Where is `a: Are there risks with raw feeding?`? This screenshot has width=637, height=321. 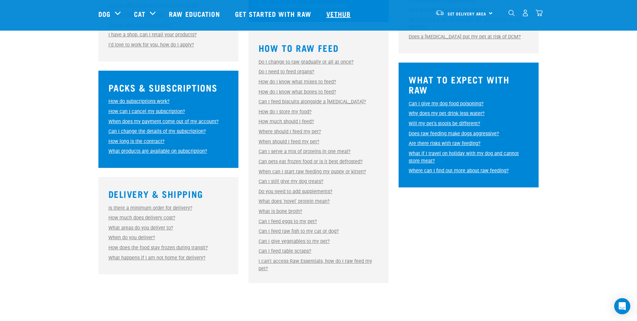
a: Are there risks with raw feeding? is located at coordinates (445, 143).